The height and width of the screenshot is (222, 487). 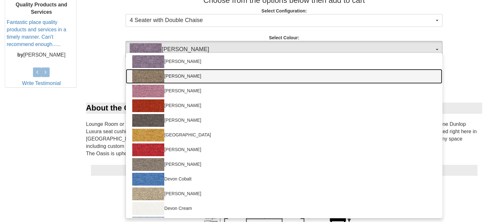 I want to click on strong: Select Colour:, so click(x=284, y=38).